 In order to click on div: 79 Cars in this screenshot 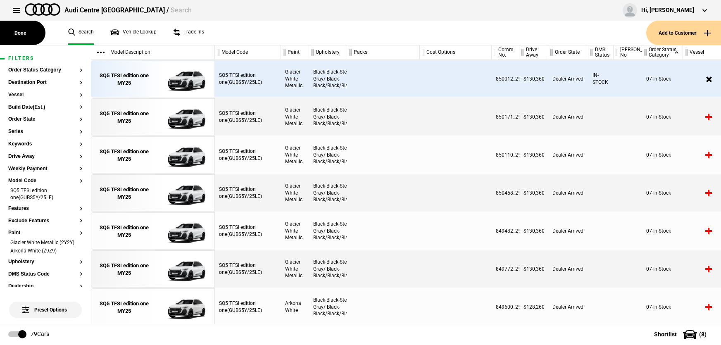, I will do `click(40, 334)`.